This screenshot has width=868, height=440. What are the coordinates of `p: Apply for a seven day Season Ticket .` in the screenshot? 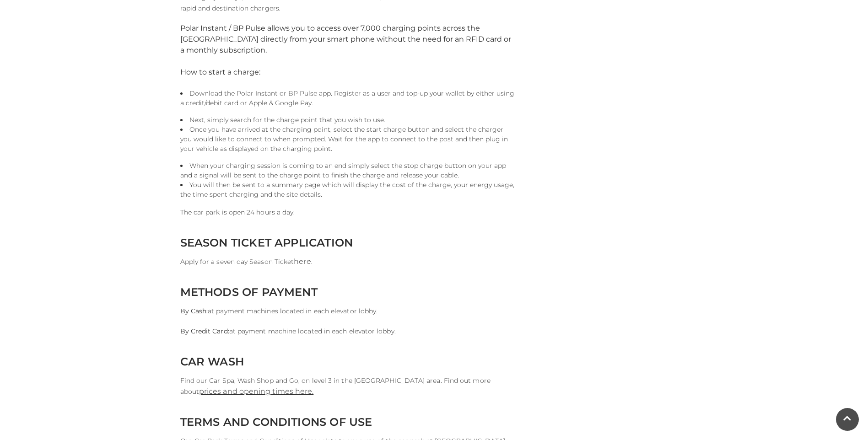 It's located at (347, 261).